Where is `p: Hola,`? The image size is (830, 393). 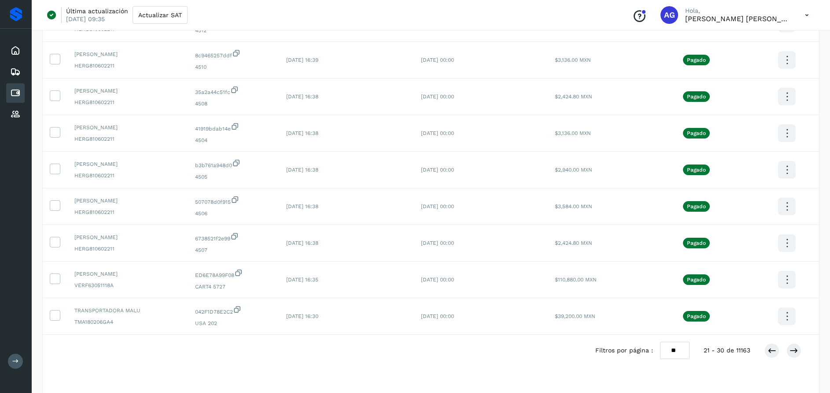
p: Hola, is located at coordinates (738, 11).